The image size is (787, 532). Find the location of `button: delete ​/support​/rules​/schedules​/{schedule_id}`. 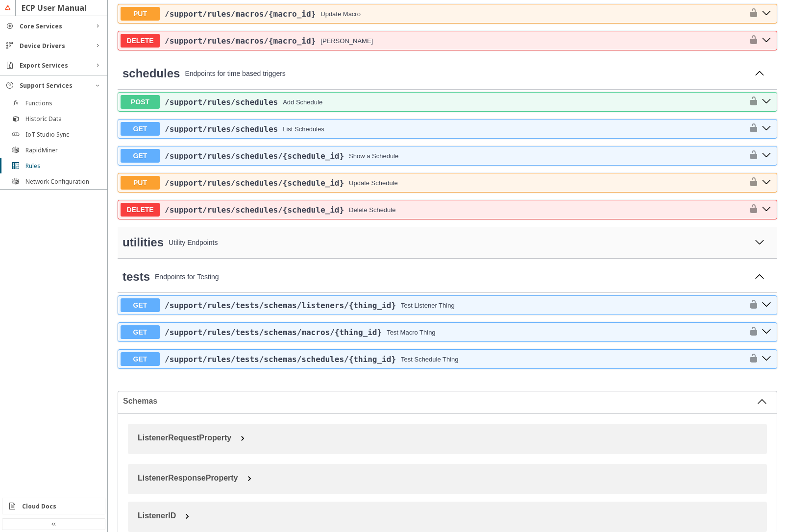

button: delete ​/support​/rules​/schedules​/{schedule_id} is located at coordinates (767, 210).